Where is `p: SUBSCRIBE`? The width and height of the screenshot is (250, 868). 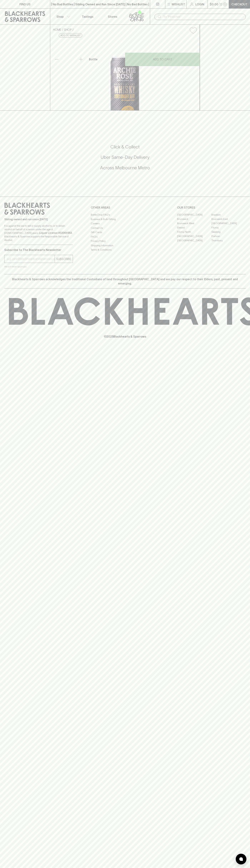
p: SUBSCRIBE is located at coordinates (64, 259).